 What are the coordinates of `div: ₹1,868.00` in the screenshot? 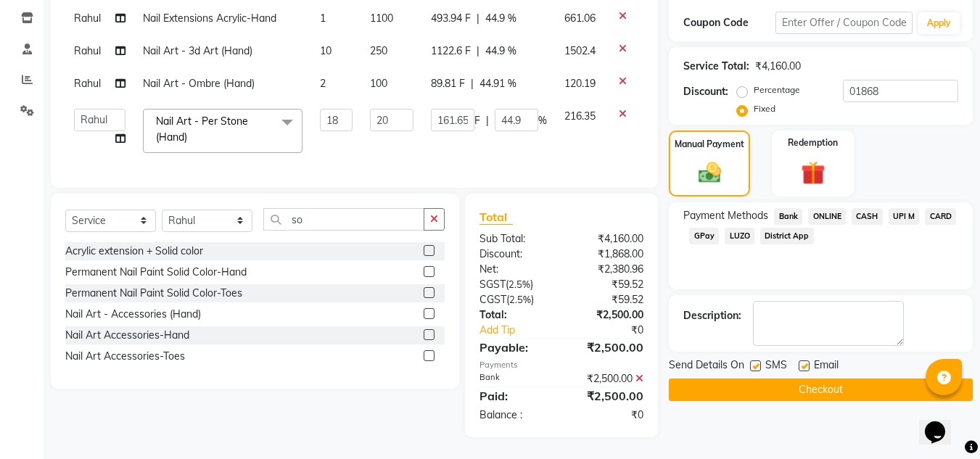 It's located at (608, 254).